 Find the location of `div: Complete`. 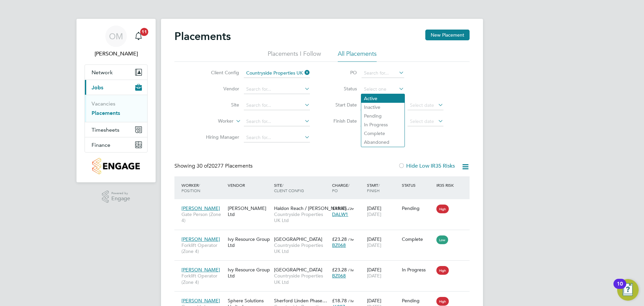

div: Complete is located at coordinates (417, 239).